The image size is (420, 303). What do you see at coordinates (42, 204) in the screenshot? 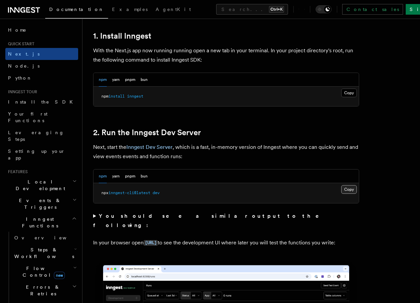
I see `button: Events & Triggers` at bounding box center [42, 204].